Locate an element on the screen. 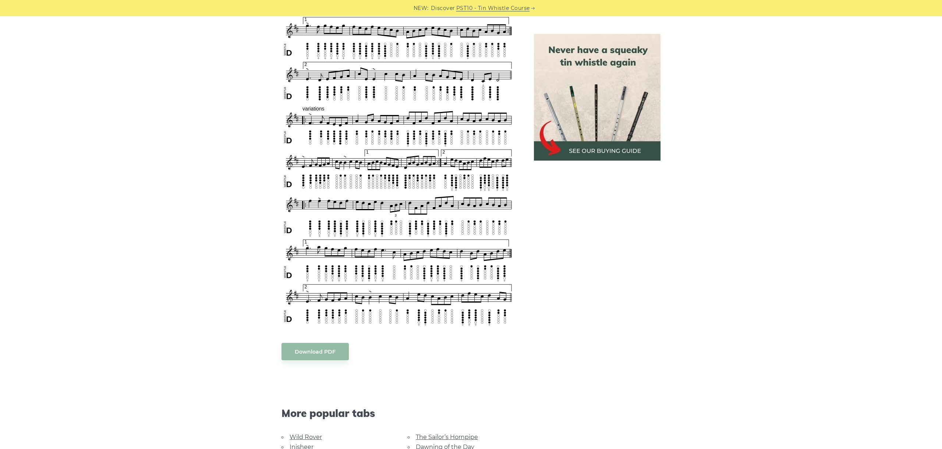 Image resolution: width=942 pixels, height=449 pixels. a: Wild Rover is located at coordinates (306, 436).